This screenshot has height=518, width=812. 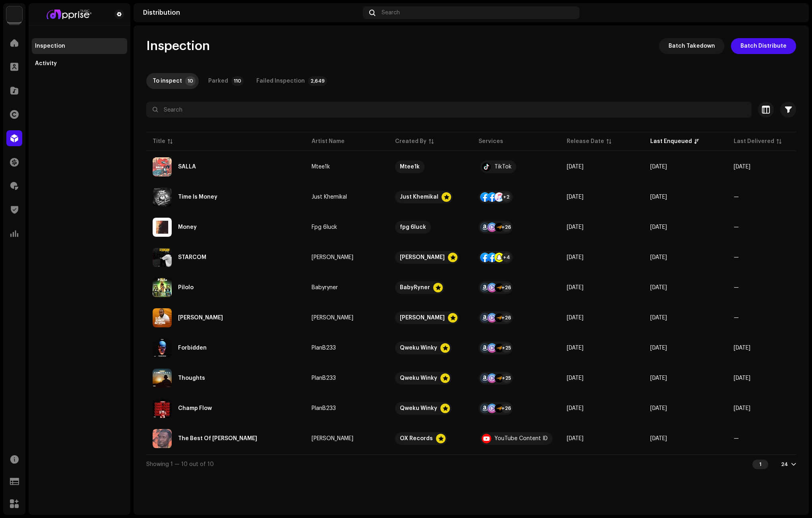 What do you see at coordinates (671, 142) in the screenshot?
I see `div: Last Enqueued` at bounding box center [671, 142].